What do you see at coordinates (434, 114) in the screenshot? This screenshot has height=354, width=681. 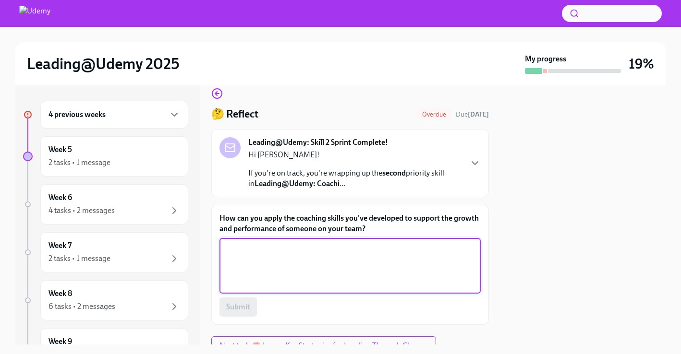 I see `span: Overdue` at bounding box center [434, 114].